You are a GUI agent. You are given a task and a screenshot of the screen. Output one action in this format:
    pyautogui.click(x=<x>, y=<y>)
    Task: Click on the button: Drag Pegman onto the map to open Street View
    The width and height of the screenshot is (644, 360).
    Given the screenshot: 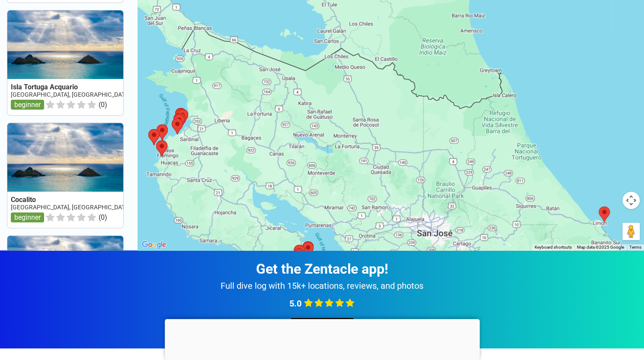 What is the action you would take?
    pyautogui.click(x=631, y=231)
    